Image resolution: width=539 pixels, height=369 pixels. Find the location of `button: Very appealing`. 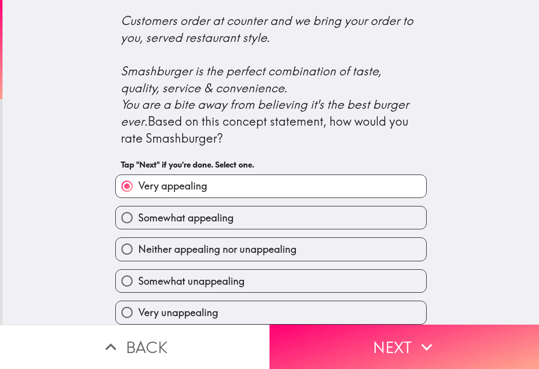

button: Very appealing is located at coordinates (271, 186).